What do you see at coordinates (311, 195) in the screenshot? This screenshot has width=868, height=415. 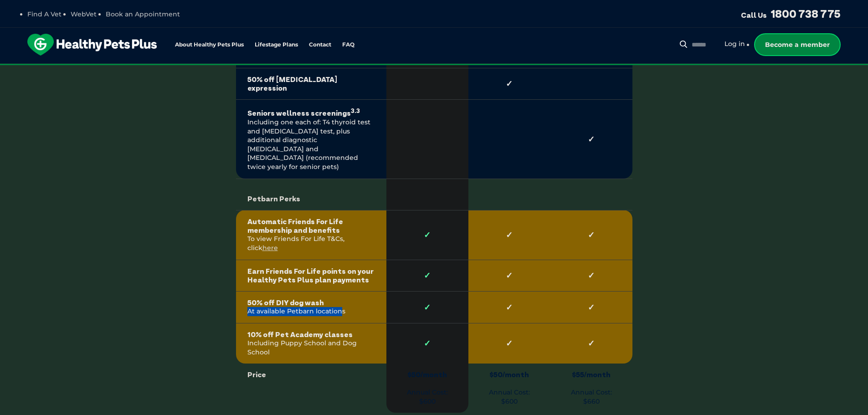 I see `strong: Petbarn Perks` at bounding box center [311, 195].